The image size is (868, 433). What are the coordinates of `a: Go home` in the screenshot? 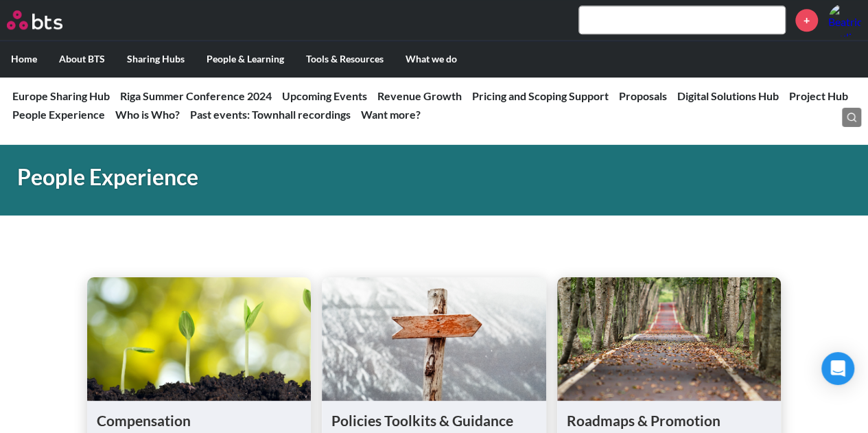 It's located at (48, 20).